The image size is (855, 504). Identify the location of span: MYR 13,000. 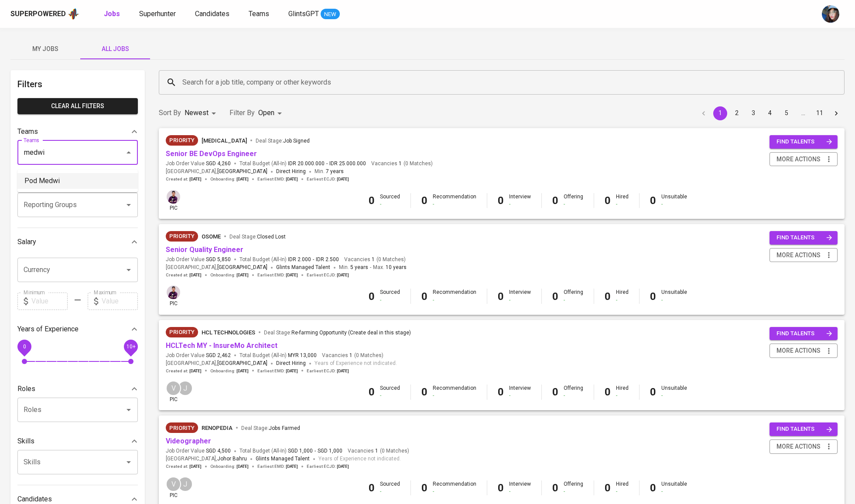
(302, 355).